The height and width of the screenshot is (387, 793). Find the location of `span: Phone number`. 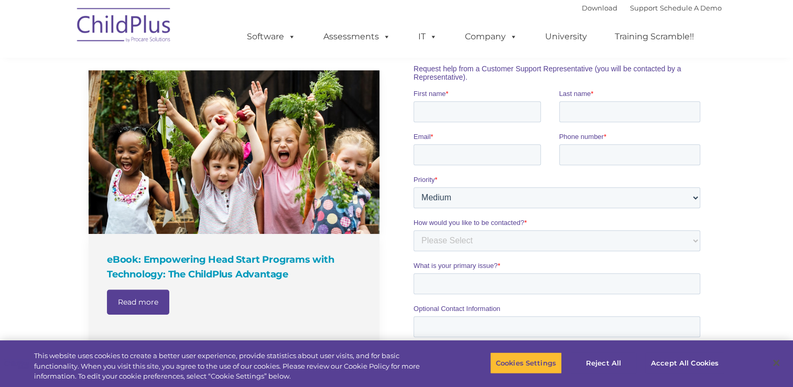

span: Phone number is located at coordinates (168, 116).